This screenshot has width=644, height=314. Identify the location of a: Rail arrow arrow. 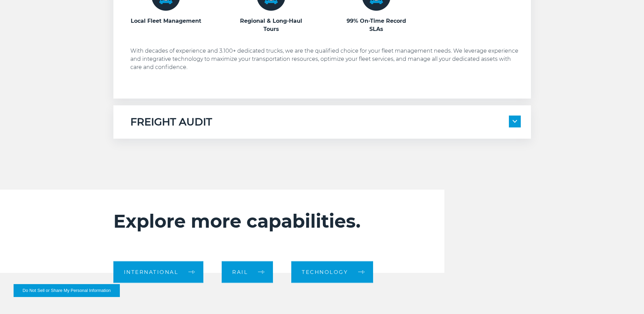
(247, 272).